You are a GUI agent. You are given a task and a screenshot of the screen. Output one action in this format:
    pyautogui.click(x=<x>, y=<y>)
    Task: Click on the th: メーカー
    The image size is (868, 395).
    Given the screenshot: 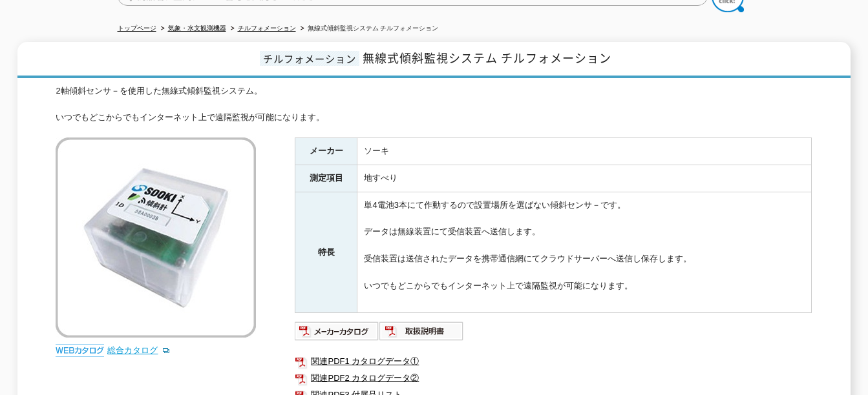 What is the action you would take?
    pyautogui.click(x=326, y=152)
    